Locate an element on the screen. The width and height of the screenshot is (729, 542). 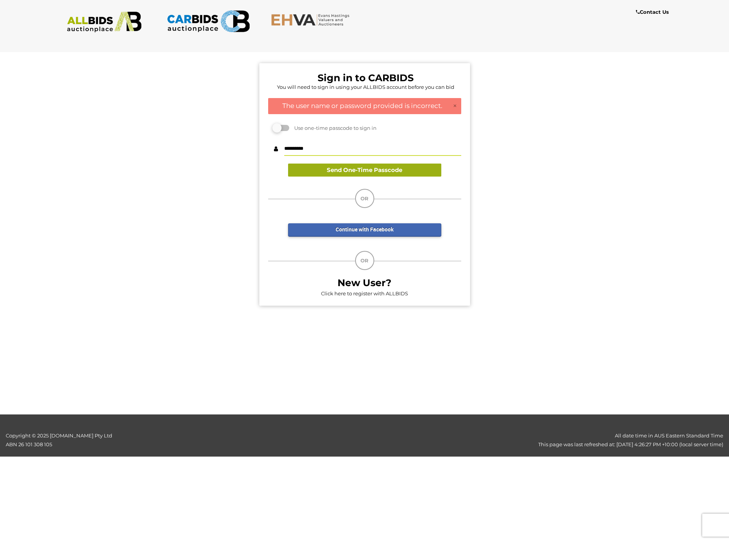
a: Continue with Facebook is located at coordinates (365, 230).